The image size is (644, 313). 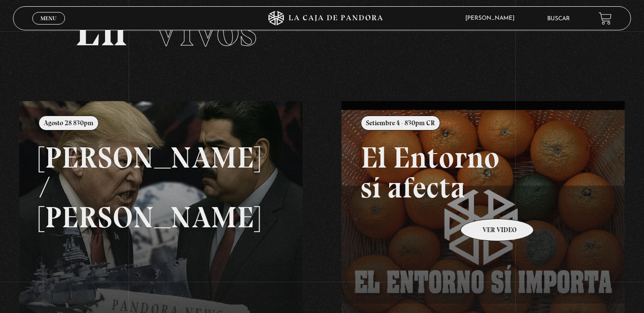 What do you see at coordinates (49, 27) in the screenshot?
I see `span: Cerrar` at bounding box center [49, 27].